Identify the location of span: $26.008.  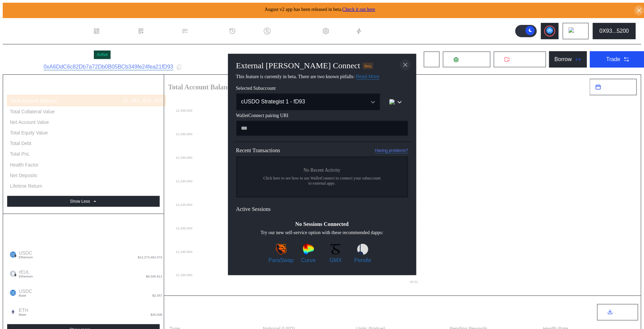
(156, 314).